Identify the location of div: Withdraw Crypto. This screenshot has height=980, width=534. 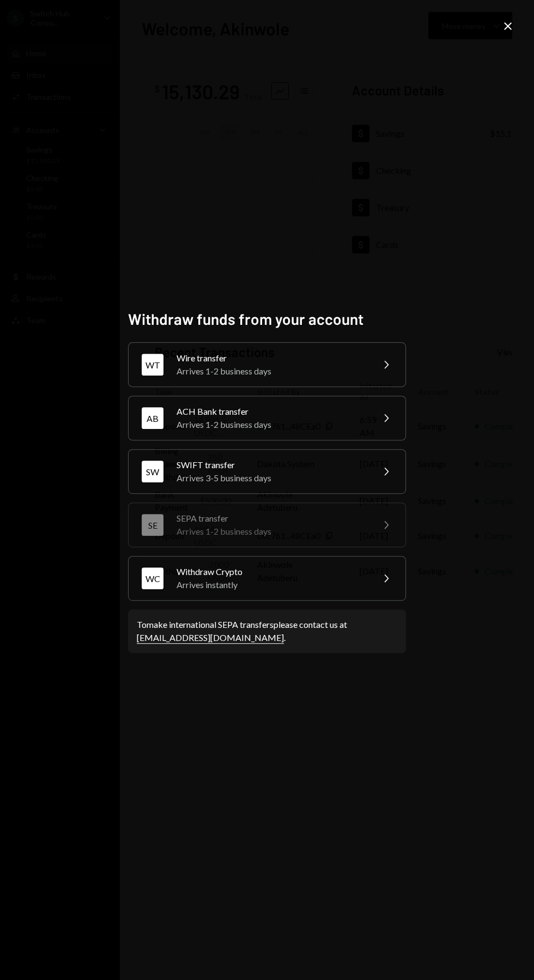
(272, 572).